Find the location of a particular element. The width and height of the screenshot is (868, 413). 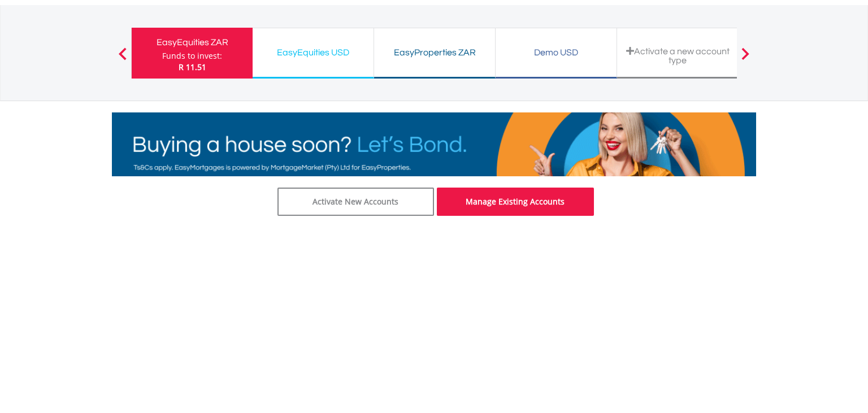

div: Activate a new account type is located at coordinates (678, 55).